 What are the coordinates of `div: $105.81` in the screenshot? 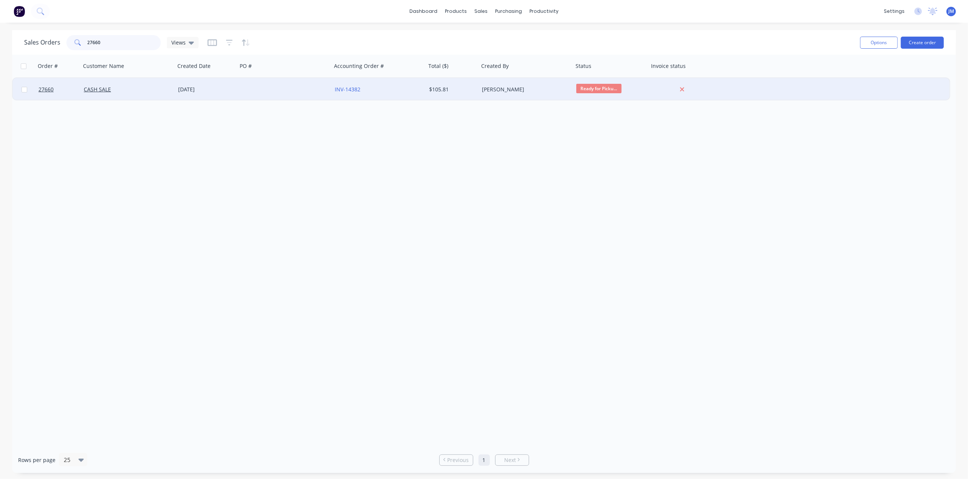 It's located at (452, 89).